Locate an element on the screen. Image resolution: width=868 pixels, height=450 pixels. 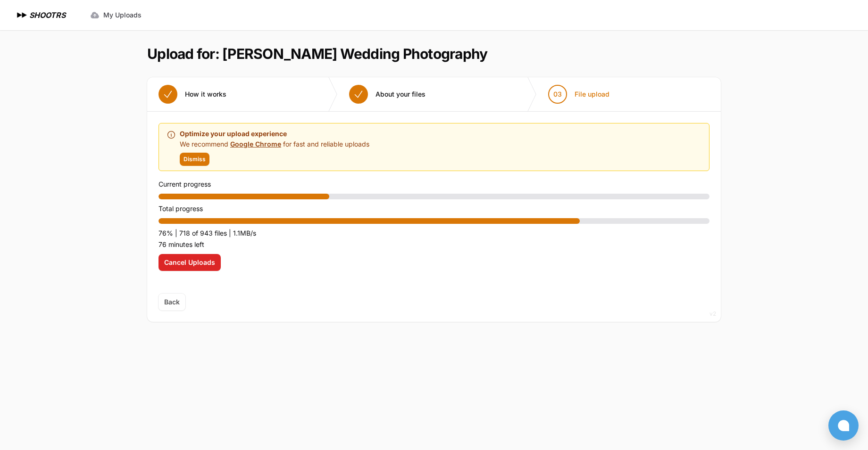
p: Total progress is located at coordinates (434, 209).